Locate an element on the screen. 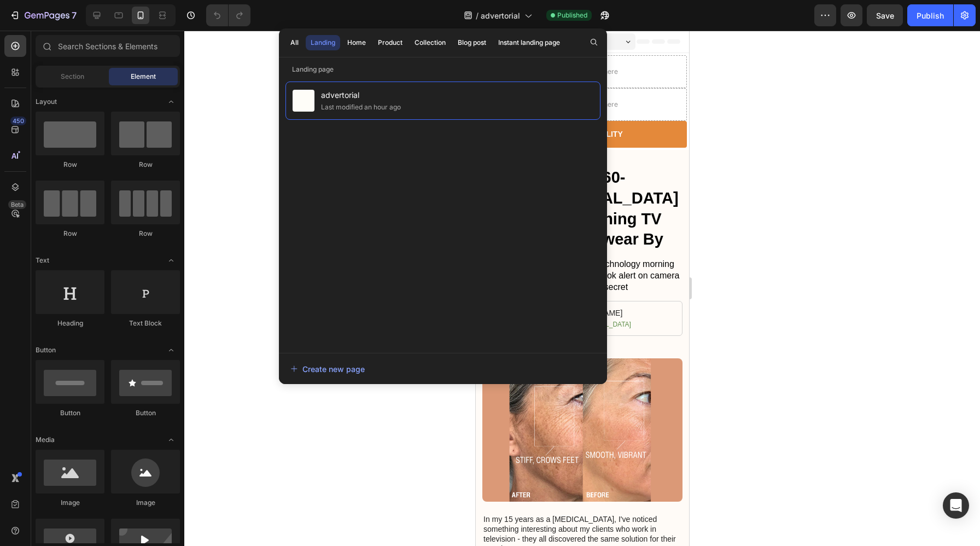 The width and height of the screenshot is (980, 546). div: Home is located at coordinates (357, 42).